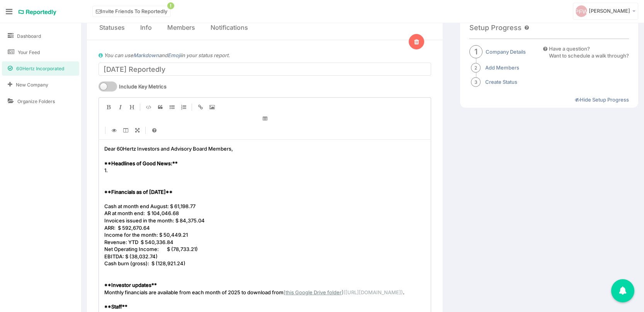 This screenshot has width=644, height=312. I want to click on a: Markdown, so click(146, 55).